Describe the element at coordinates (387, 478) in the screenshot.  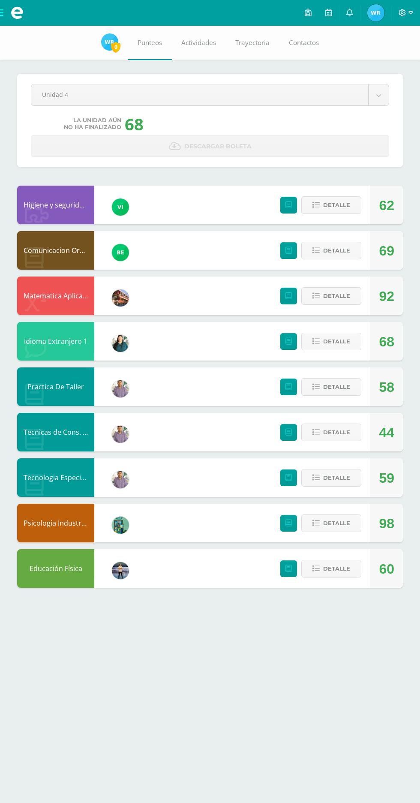
I see `div: 59` at that location.